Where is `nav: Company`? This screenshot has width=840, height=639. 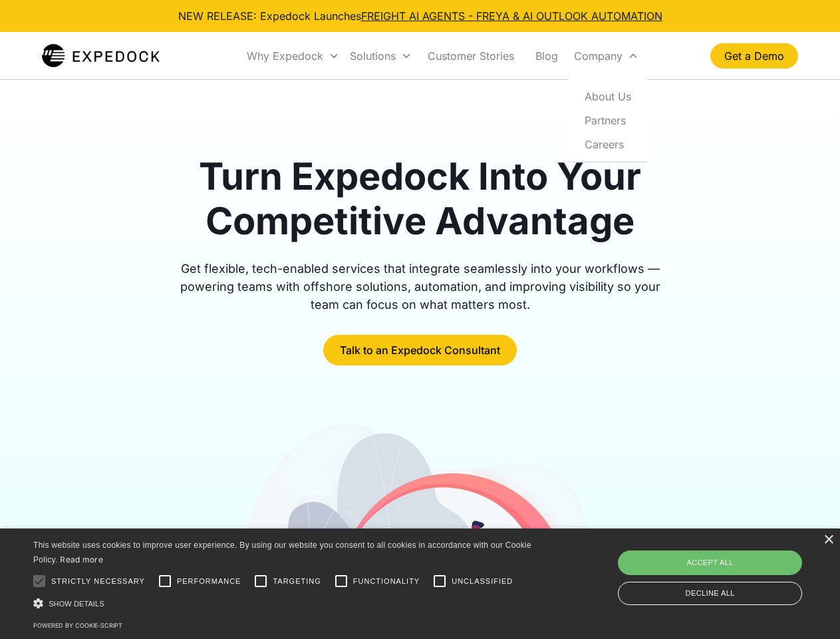 nav: Company is located at coordinates (608, 120).